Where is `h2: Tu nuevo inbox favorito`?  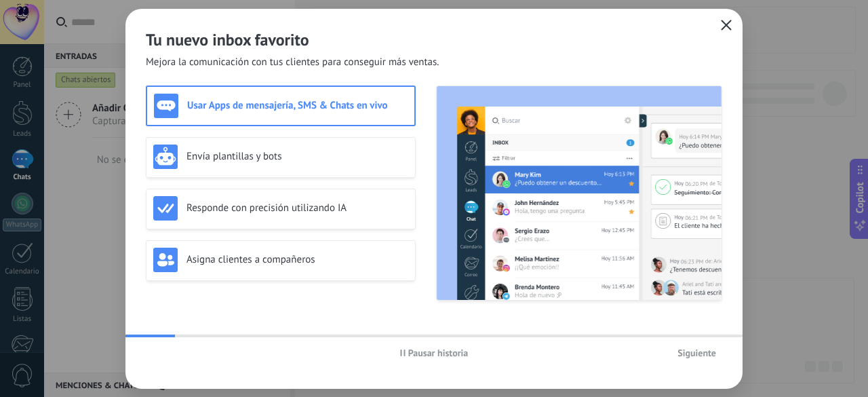
h2: Tu nuevo inbox favorito is located at coordinates (434, 39).